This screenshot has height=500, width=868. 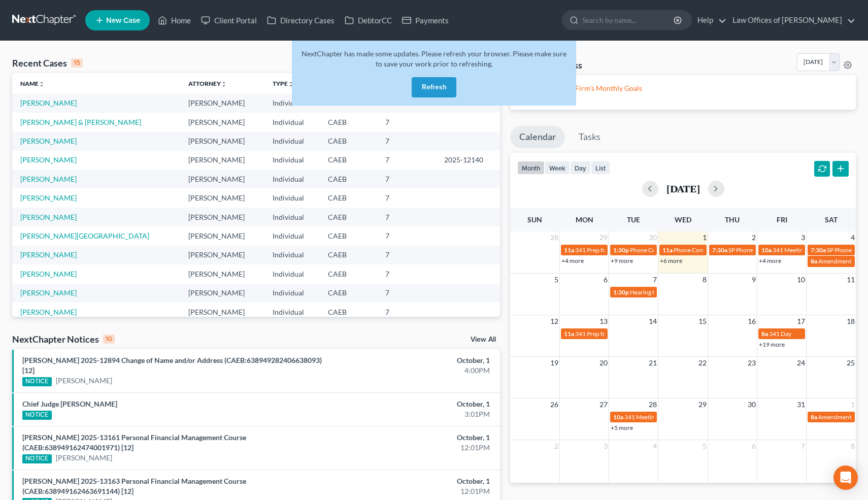 I want to click on a: Calendar, so click(x=537, y=137).